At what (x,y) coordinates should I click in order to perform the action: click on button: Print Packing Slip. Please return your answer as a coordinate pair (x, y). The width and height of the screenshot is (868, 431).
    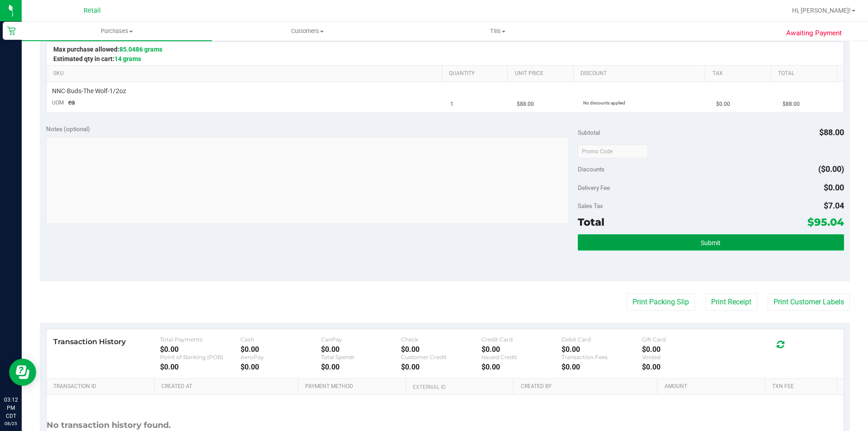
    Looking at the image, I should click on (660, 302).